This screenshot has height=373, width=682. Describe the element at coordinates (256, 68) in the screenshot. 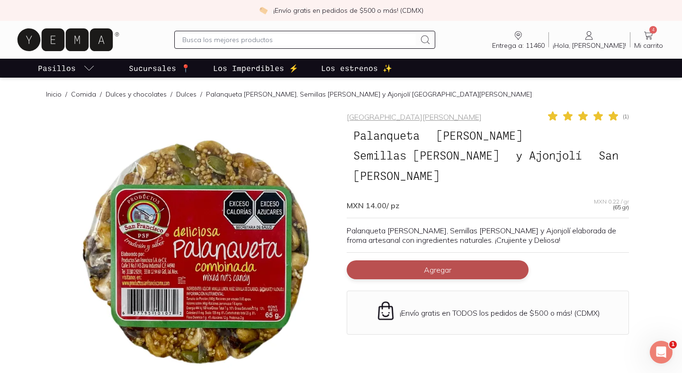

I see `a: Los Imperdibles ⚡️` at that location.